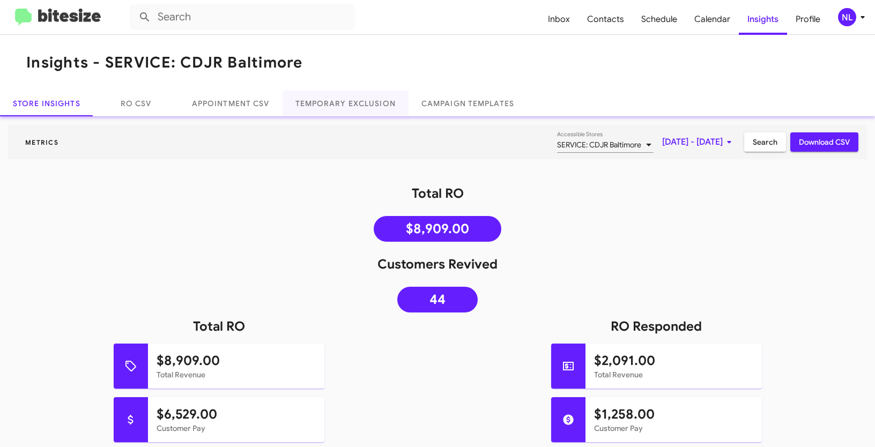 This screenshot has width=875, height=447. Describe the element at coordinates (824, 142) in the screenshot. I see `button: Download CSV` at that location.